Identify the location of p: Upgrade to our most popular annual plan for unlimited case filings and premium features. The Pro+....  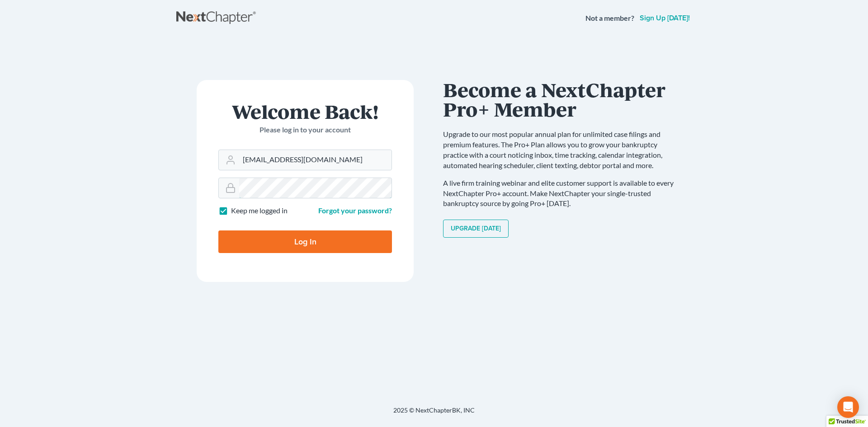
(563, 149).